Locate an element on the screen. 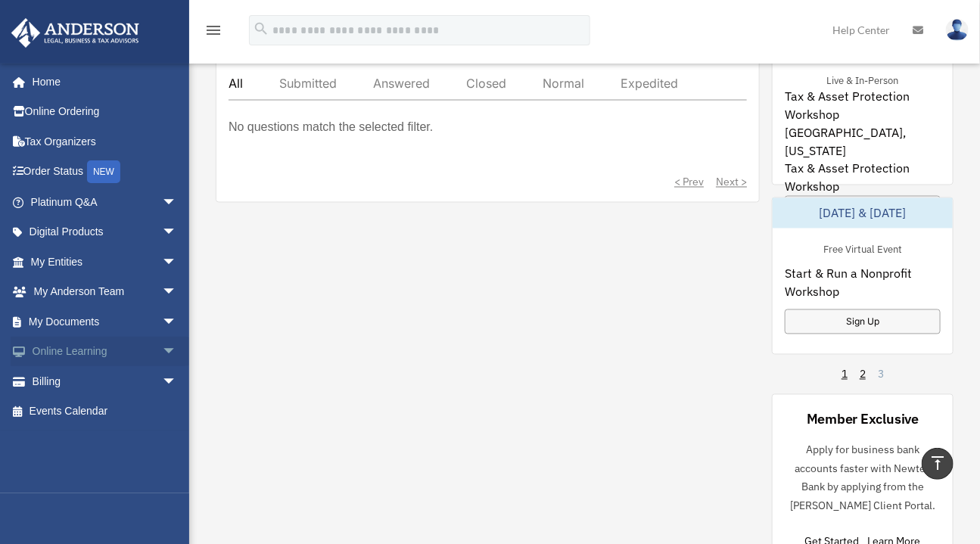 The image size is (980, 544). a: Online Learningarrow_drop_down is located at coordinates (105, 352).